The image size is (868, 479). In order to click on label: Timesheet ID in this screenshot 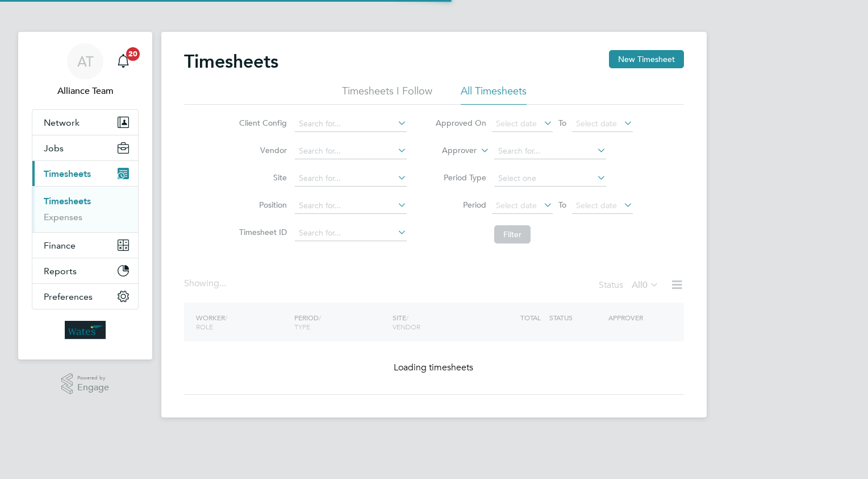, I will do `click(261, 232)`.